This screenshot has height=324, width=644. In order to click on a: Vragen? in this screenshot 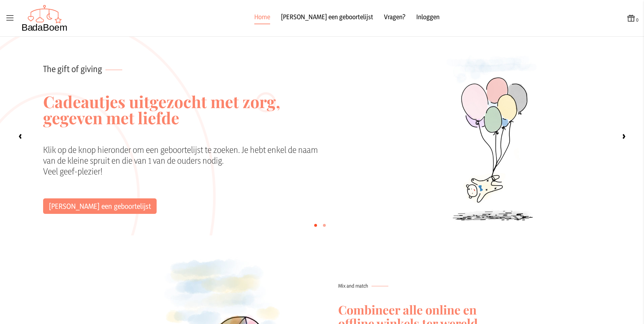, I will do `click(395, 18)`.